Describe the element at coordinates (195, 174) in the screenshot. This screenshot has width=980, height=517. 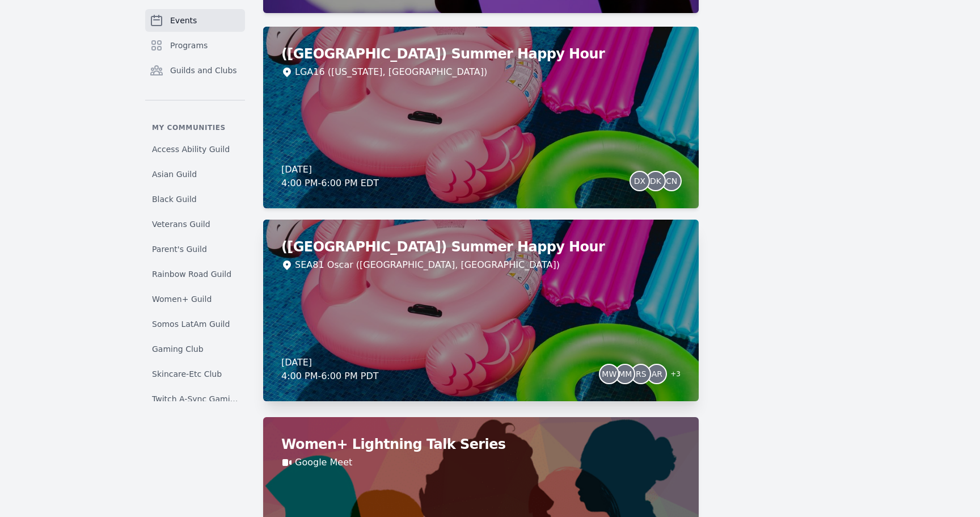
I see `a: Asian Guild` at that location.